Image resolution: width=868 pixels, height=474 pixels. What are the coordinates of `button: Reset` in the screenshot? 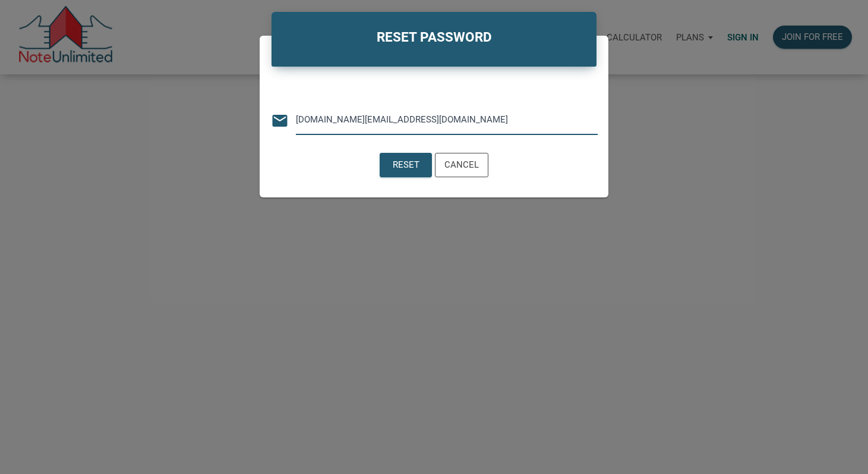 It's located at (406, 165).